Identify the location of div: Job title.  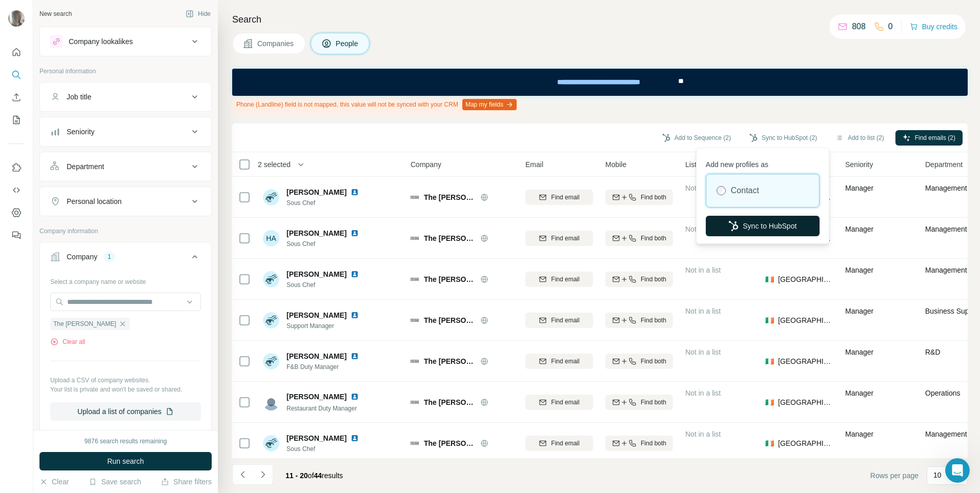
(79, 96).